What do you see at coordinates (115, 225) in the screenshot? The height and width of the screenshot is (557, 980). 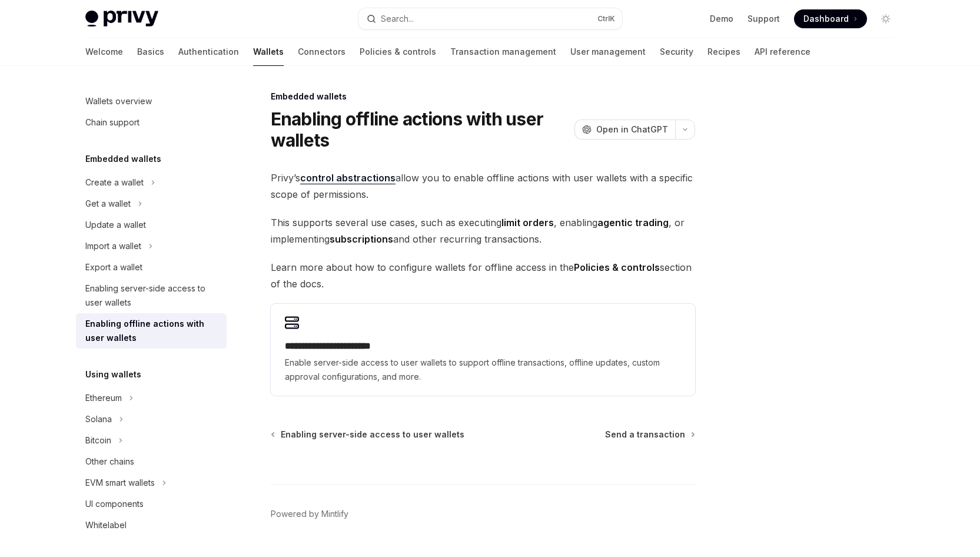 I see `div: Update a wallet` at bounding box center [115, 225].